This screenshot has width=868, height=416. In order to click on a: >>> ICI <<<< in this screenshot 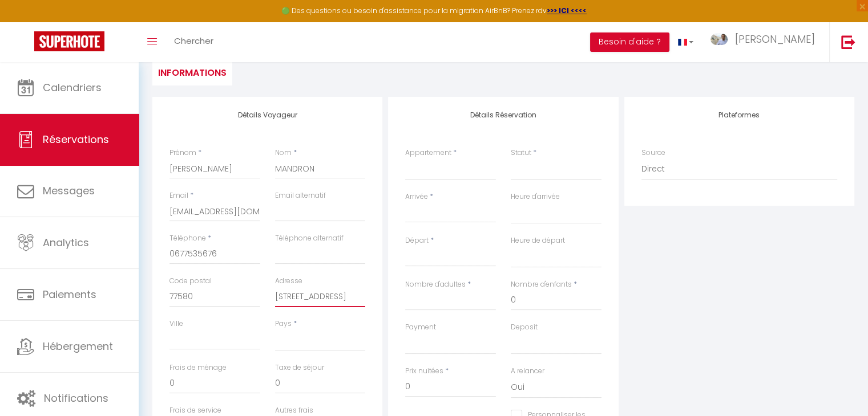, I will do `click(567, 10)`.